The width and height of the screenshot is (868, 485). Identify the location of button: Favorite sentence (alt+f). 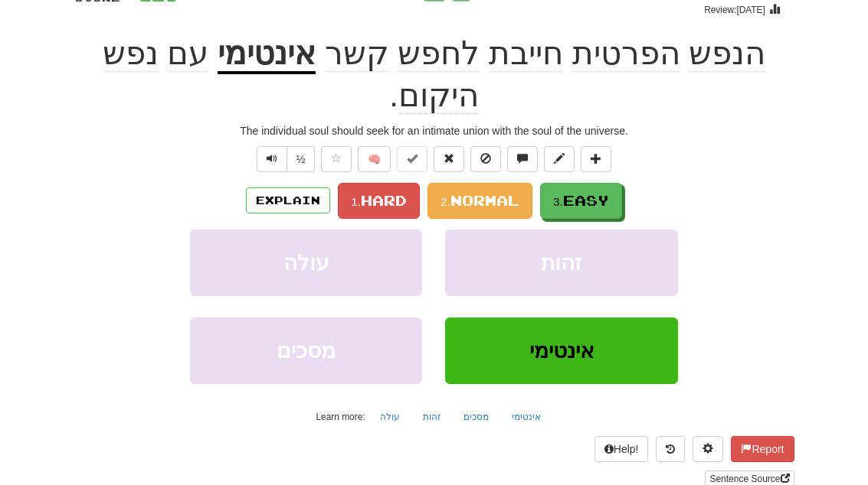
(336, 159).